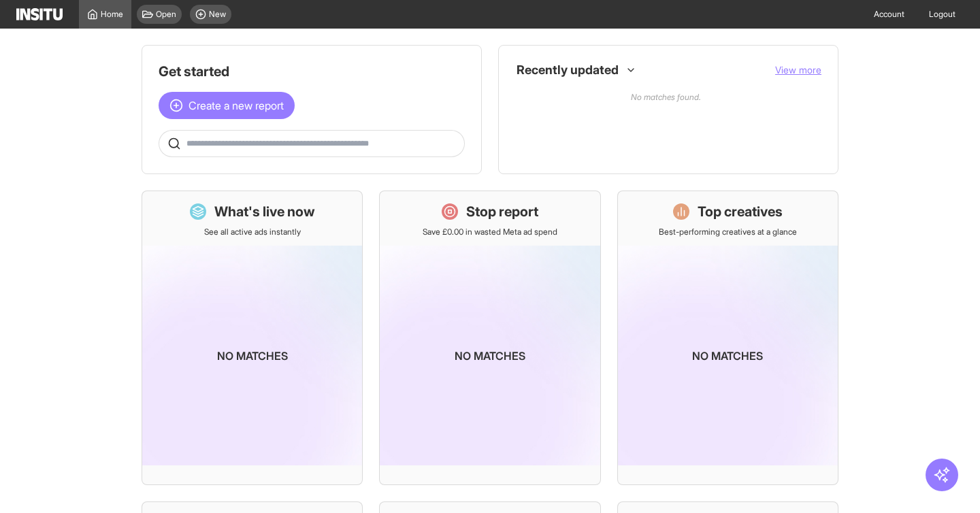 The height and width of the screenshot is (513, 980). Describe the element at coordinates (40, 15) in the screenshot. I see `img: Logo` at that location.